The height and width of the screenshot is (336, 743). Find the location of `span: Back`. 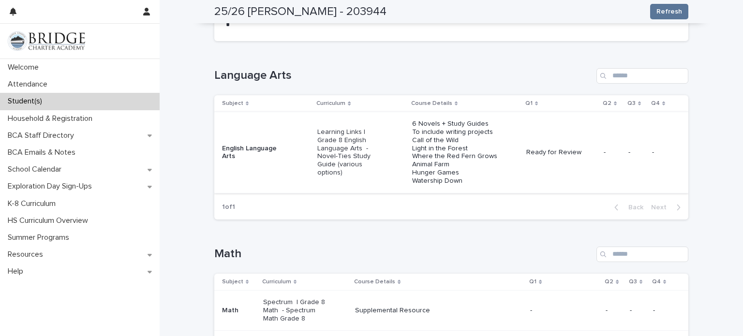

span: Back is located at coordinates (633, 208).